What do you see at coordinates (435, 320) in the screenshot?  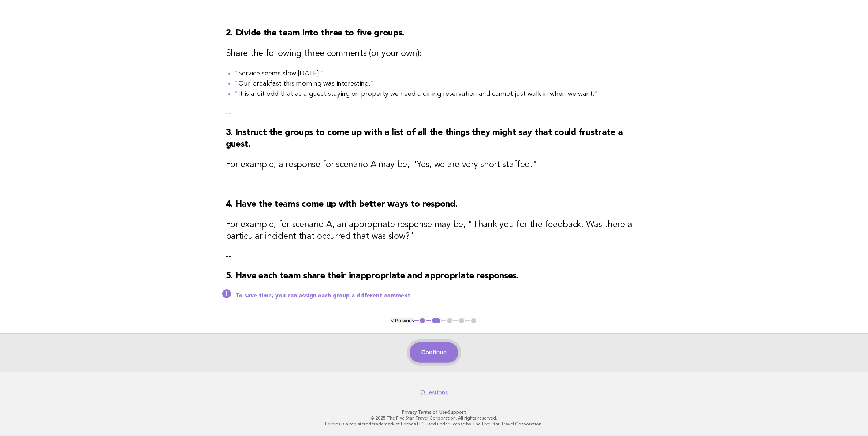 I see `button: 2` at bounding box center [435, 320].